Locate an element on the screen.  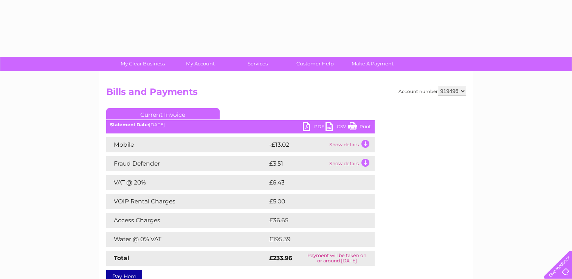
td: £195.39 is located at coordinates (314, 239).